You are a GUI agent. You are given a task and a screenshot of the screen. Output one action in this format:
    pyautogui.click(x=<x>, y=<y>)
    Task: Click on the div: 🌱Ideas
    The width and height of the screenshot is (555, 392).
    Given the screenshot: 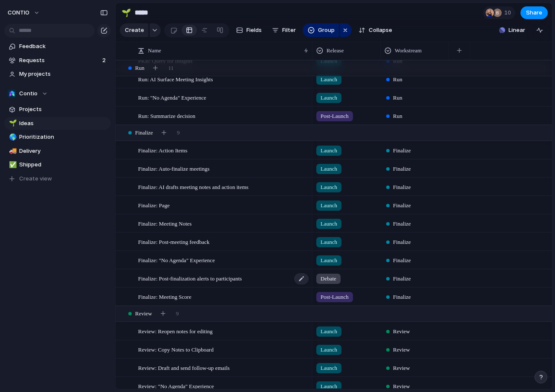 What is the action you would take?
    pyautogui.click(x=58, y=124)
    